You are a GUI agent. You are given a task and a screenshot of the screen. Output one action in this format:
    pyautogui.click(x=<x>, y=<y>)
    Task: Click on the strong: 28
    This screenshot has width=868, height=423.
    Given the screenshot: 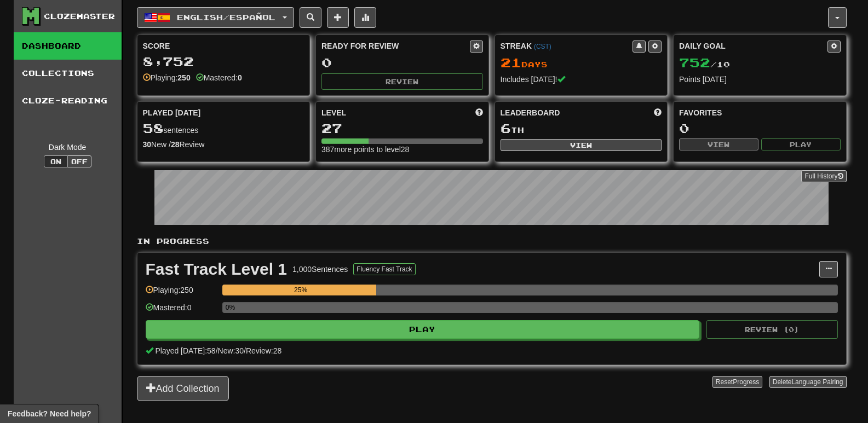 What is the action you would take?
    pyautogui.click(x=175, y=144)
    